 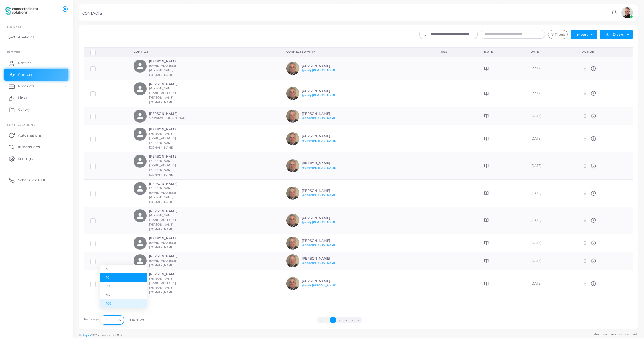 I want to click on button: Go to page 3, so click(x=346, y=320).